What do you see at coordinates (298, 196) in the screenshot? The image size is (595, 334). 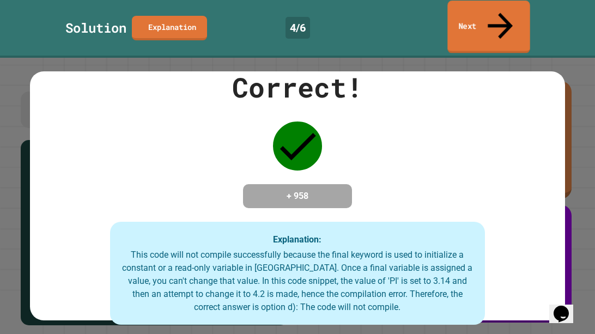 I see `h4: + 958` at bounding box center [298, 196].